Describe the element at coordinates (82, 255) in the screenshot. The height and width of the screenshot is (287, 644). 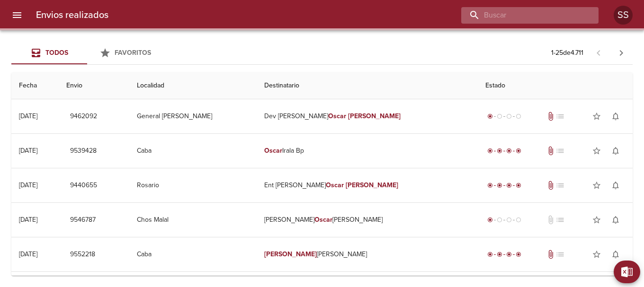
I see `button: 9552218` at that location.